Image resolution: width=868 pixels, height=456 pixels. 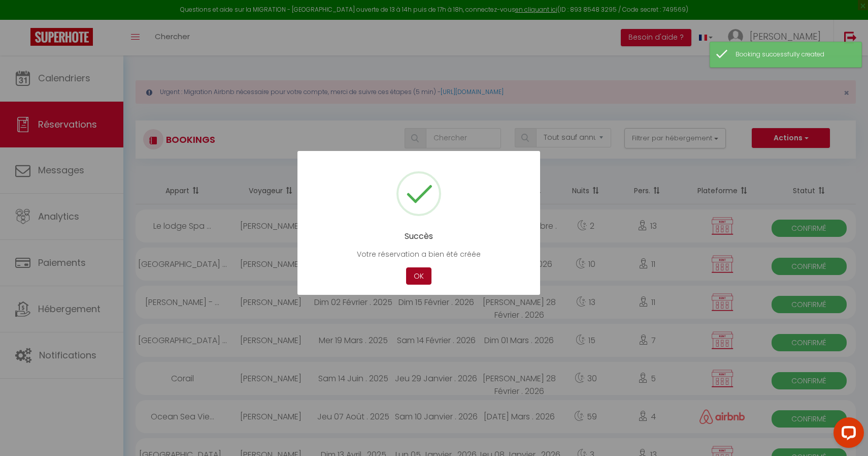 What do you see at coordinates (419, 276) in the screenshot?
I see `button: OK` at bounding box center [419, 276].